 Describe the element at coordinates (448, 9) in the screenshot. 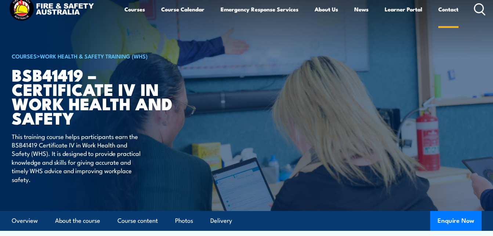

I see `a: Contact` at that location.